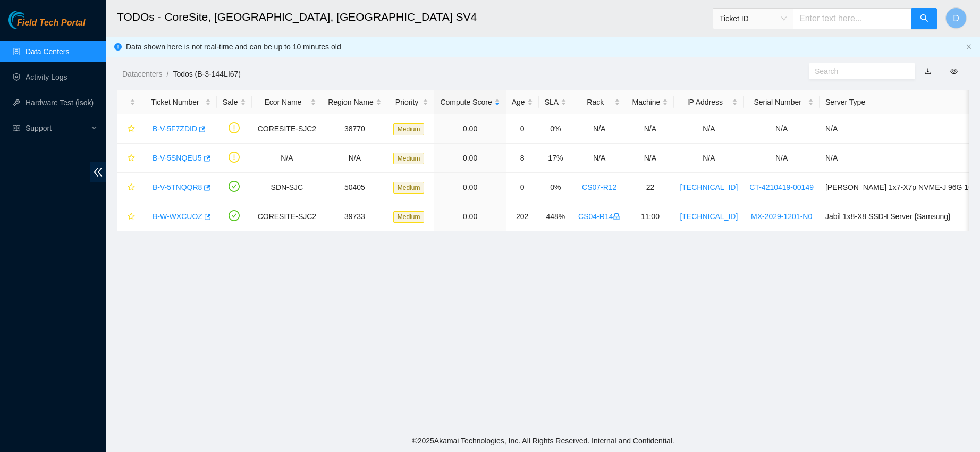  Describe the element at coordinates (46, 26) in the screenshot. I see `a: Akamai TechnologiesField Tech Portal` at that location.